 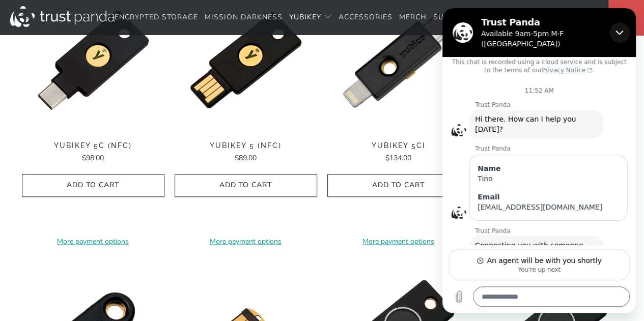 What do you see at coordinates (156, 17) in the screenshot?
I see `span: Encrypted Storage` at bounding box center [156, 17].